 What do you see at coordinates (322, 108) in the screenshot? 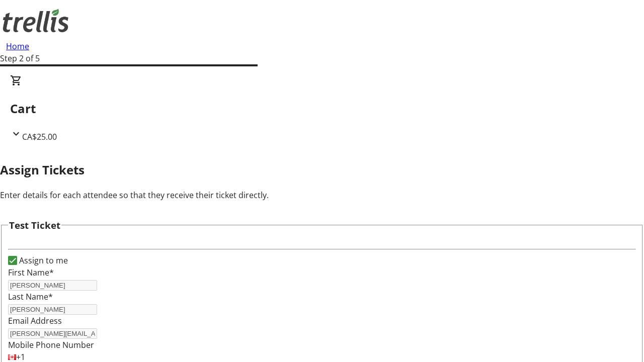
I see `div: CartCA$25.00` at bounding box center [322, 108].